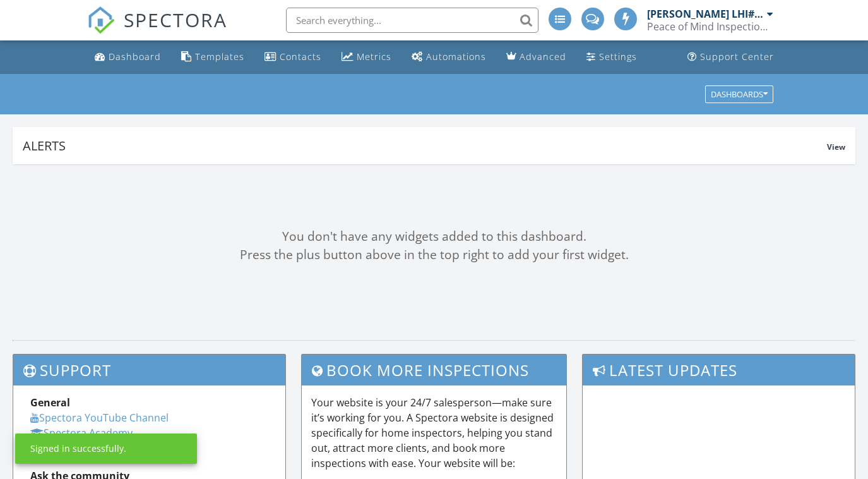  What do you see at coordinates (612, 57) in the screenshot?
I see `a: Settings` at bounding box center [612, 57].